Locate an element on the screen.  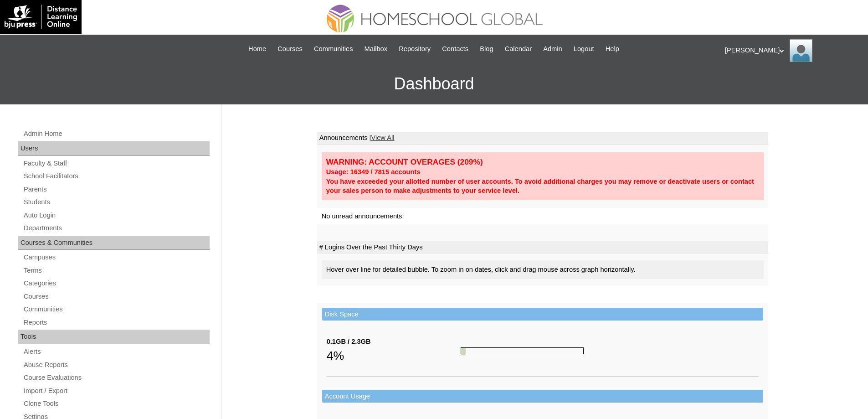
a: Mailbox is located at coordinates (376, 49).